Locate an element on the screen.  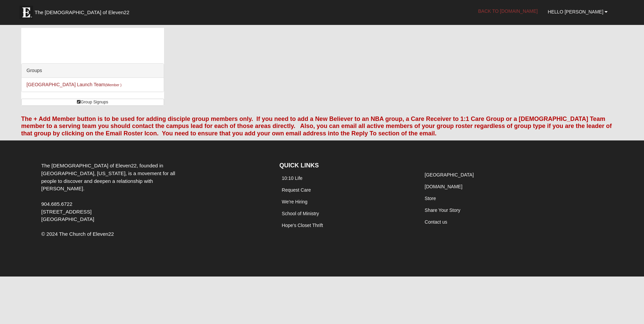
small: (Member ) is located at coordinates (113, 85).